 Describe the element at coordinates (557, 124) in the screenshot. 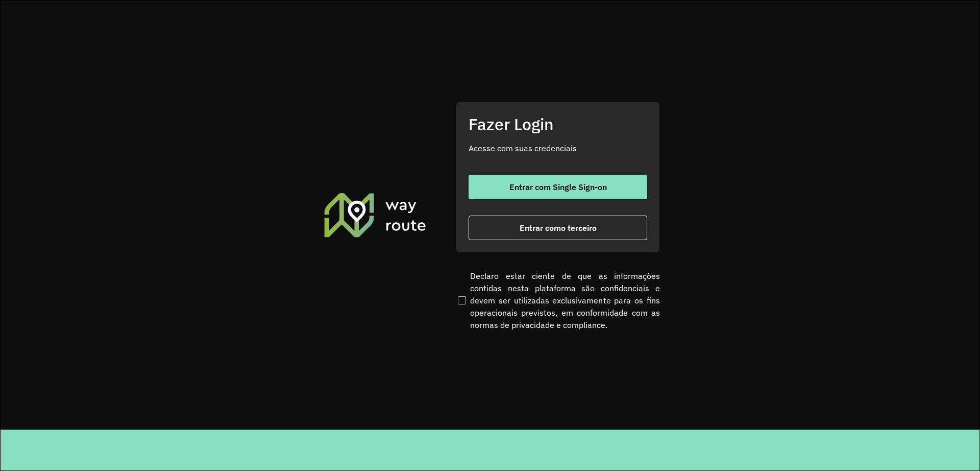

I see `h2: Fazer Login` at that location.